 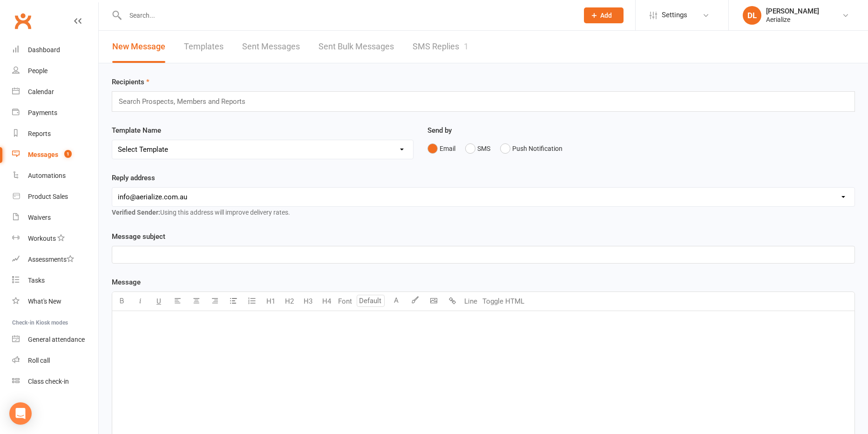 What do you see at coordinates (51, 259) in the screenshot?
I see `div: Assessments` at bounding box center [51, 259].